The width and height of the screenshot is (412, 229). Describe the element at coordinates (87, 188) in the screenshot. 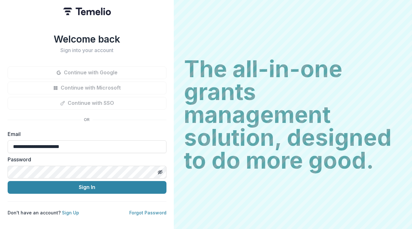

I see `button: Sign In` at that location.